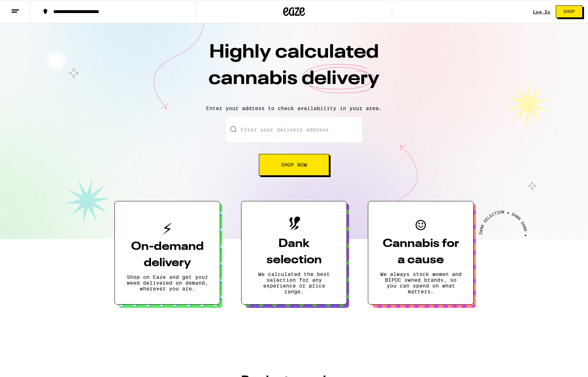 The height and width of the screenshot is (377, 588). What do you see at coordinates (294, 69) in the screenshot?
I see `h1: Highly calculated cannabis delivery` at bounding box center [294, 69].